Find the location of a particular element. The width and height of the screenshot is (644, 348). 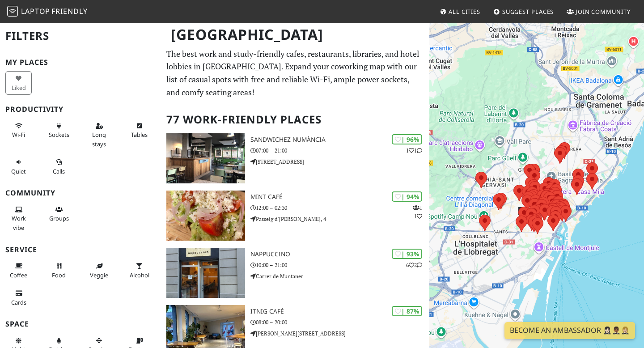

div: | 94% is located at coordinates (407, 197).